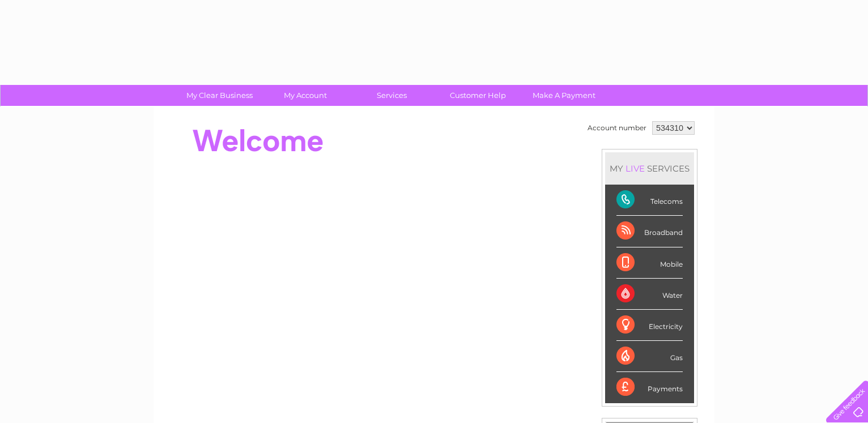  I want to click on div: MY SERVICES, so click(649, 168).